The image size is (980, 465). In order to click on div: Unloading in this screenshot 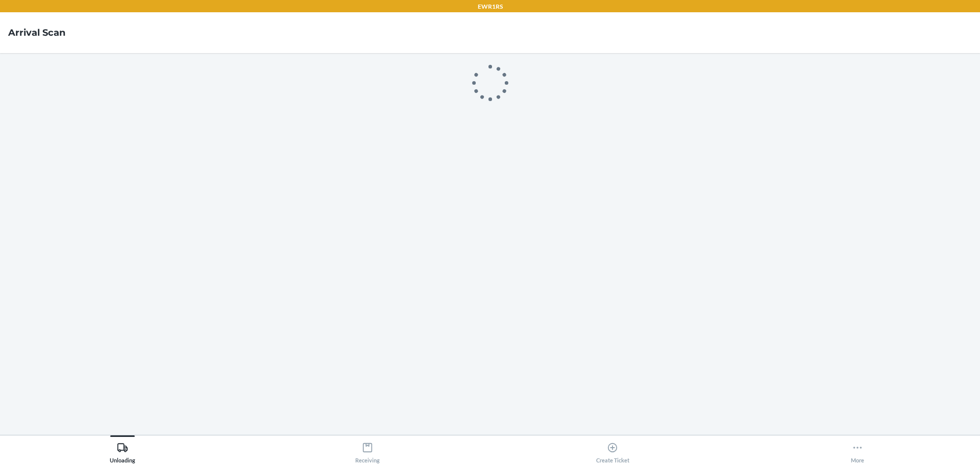, I will do `click(123, 451)`.